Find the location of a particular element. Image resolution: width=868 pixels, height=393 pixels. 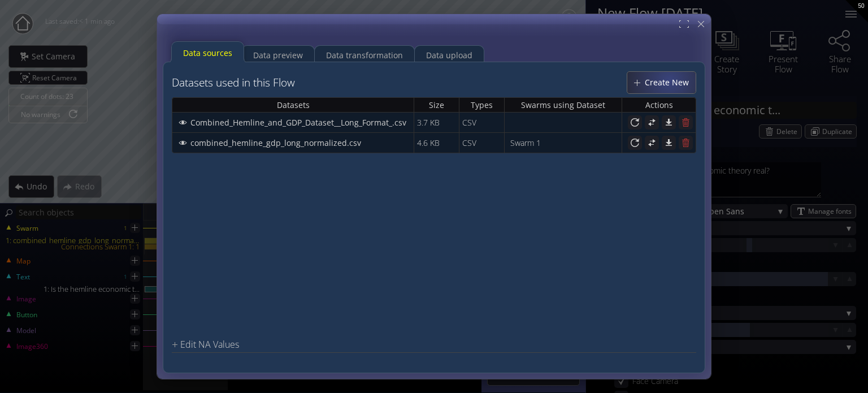

div: Swarm 1 is located at coordinates (566, 143).